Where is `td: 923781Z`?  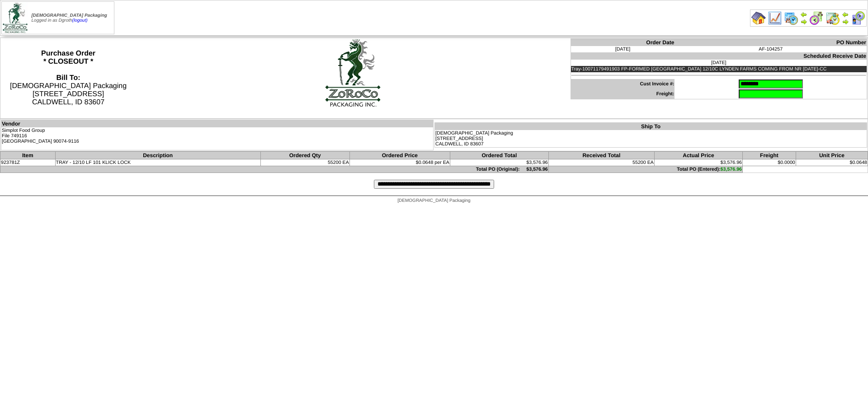 td: 923781Z is located at coordinates (28, 163).